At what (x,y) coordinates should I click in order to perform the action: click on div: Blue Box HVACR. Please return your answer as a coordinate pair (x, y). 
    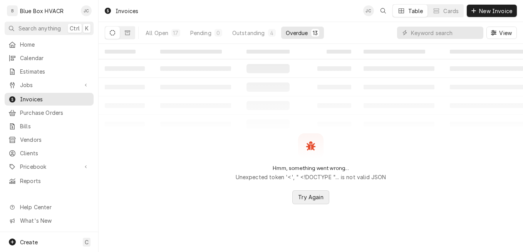
    Looking at the image, I should click on (42, 11).